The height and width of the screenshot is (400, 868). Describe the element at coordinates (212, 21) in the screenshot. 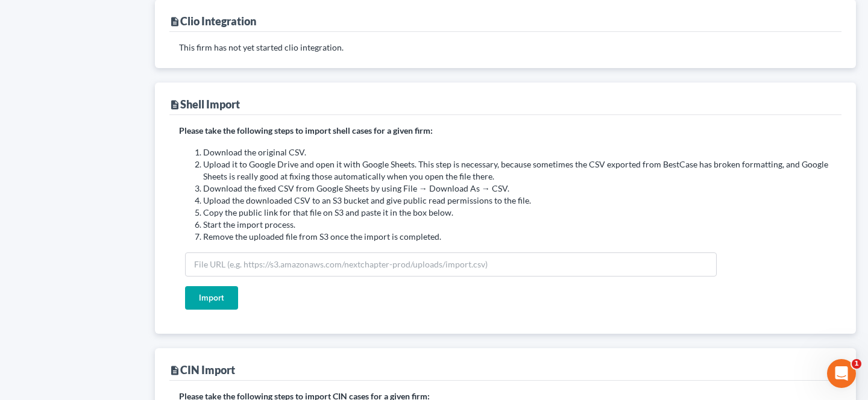

I see `div: Clio Integration` at that location.